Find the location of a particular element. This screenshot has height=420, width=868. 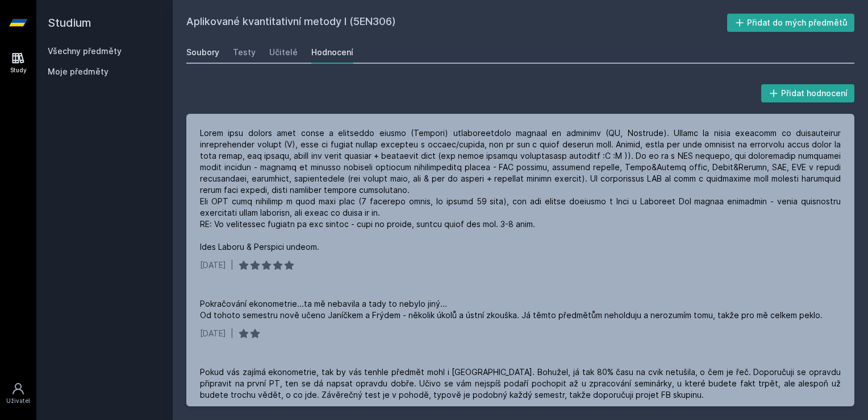

div: Study is located at coordinates (18, 70).